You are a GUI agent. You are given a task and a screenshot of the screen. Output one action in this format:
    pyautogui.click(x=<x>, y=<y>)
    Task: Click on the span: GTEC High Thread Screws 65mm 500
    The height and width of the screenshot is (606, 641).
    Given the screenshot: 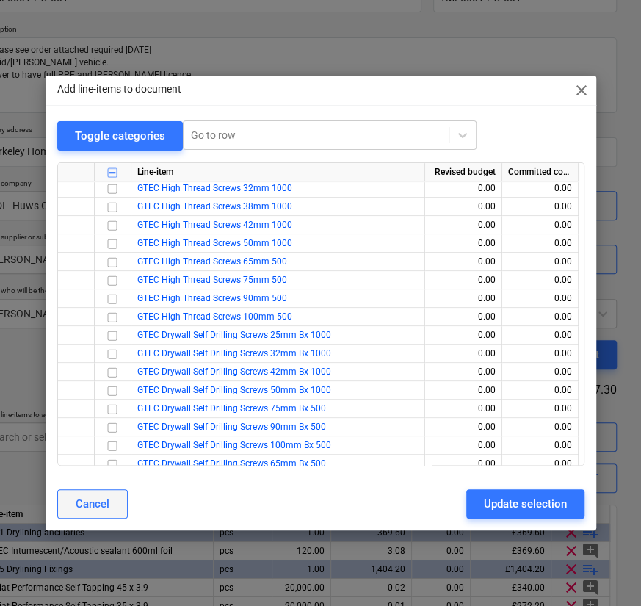 What is the action you would take?
    pyautogui.click(x=212, y=261)
    